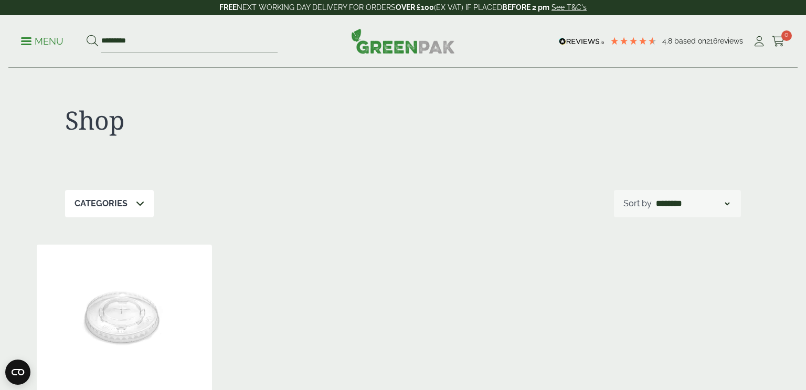 Image resolution: width=806 pixels, height=390 pixels. I want to click on h1: Shop, so click(234, 120).